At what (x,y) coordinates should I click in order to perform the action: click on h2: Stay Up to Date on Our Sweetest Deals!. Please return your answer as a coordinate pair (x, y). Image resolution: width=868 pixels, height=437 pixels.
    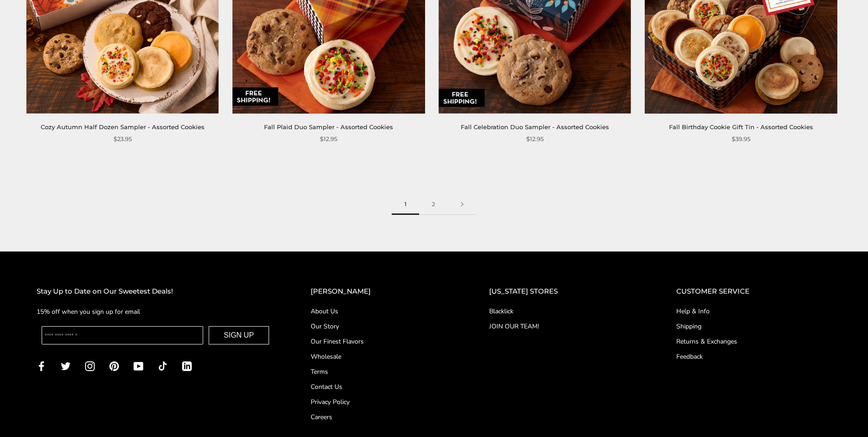
    Looking at the image, I should click on (155, 292).